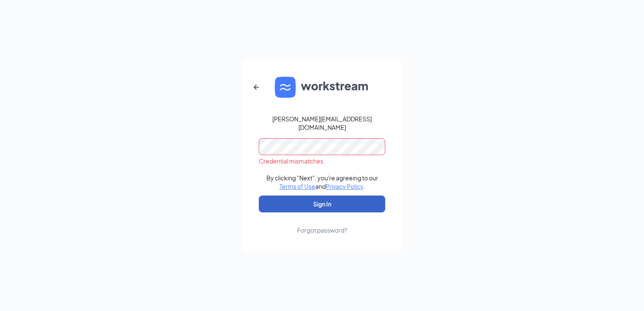 Image resolution: width=644 pixels, height=311 pixels. What do you see at coordinates (322, 230) in the screenshot?
I see `div: Forgot password?` at bounding box center [322, 230].